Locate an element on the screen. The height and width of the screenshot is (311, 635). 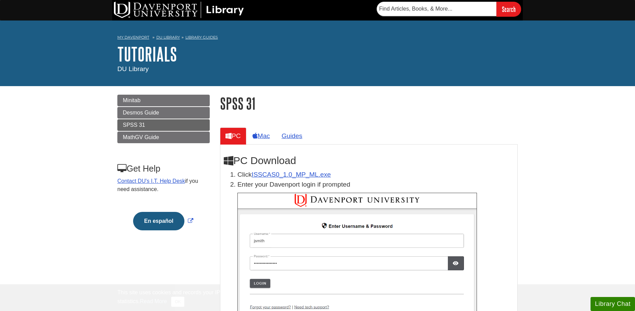
a: Minitab is located at coordinates (164, 101).